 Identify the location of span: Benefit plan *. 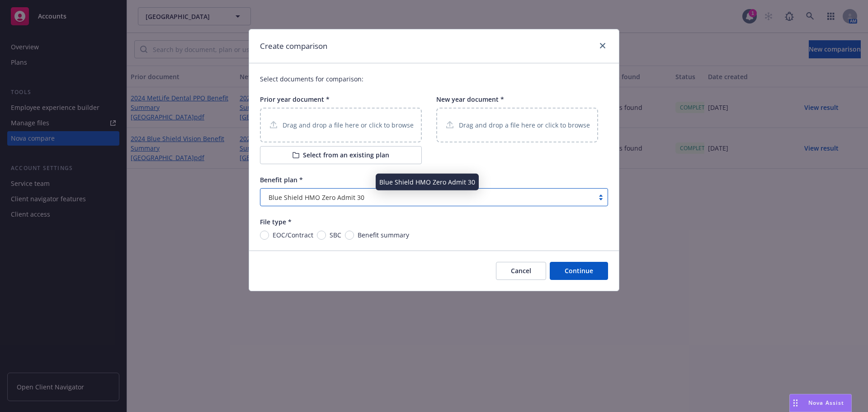
(281, 179).